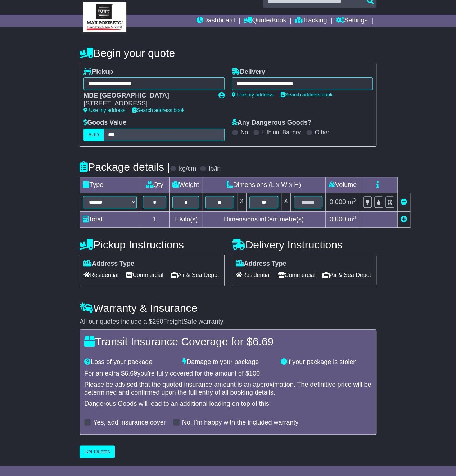 This screenshot has width=456, height=476. I want to click on td: Dimensions in Centimetre(s), so click(263, 219).